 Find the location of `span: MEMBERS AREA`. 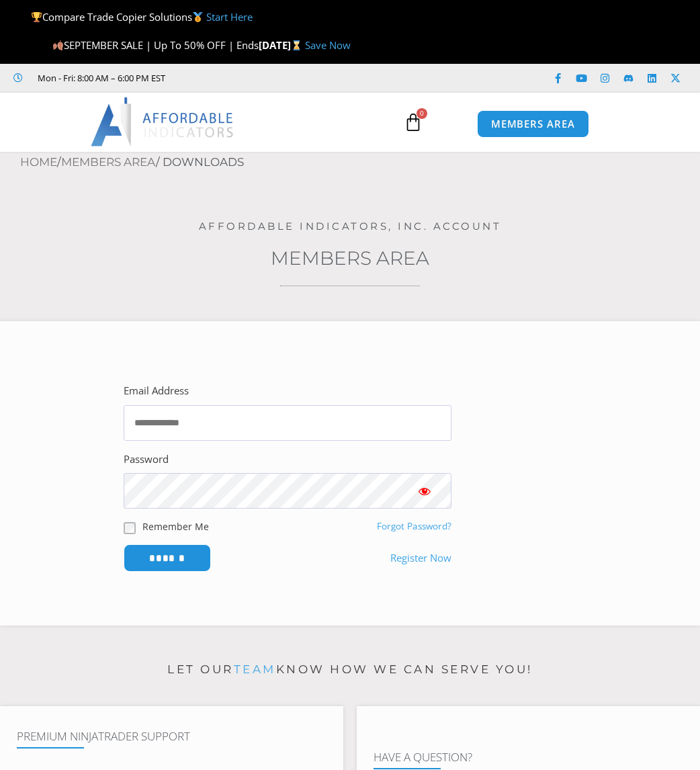

span: MEMBERS AREA is located at coordinates (532, 124).